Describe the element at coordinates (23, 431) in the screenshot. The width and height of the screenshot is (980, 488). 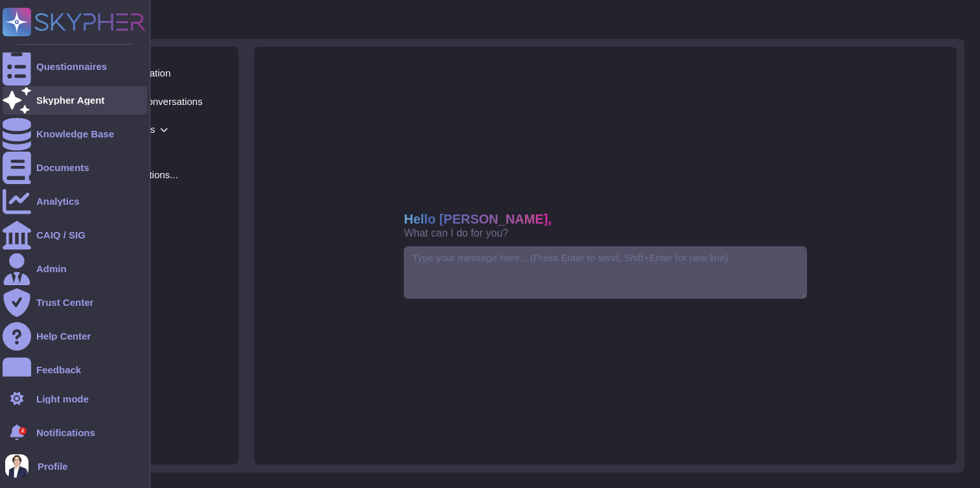
I see `div: 2` at that location.